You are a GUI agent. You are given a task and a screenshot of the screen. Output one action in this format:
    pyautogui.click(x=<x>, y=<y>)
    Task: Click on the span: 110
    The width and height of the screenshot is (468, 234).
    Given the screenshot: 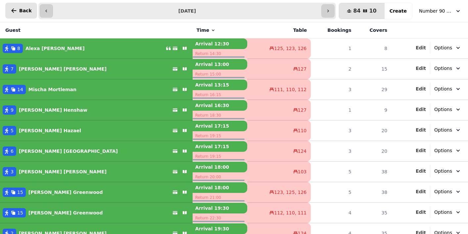 What is the action you would take?
    pyautogui.click(x=302, y=131)
    